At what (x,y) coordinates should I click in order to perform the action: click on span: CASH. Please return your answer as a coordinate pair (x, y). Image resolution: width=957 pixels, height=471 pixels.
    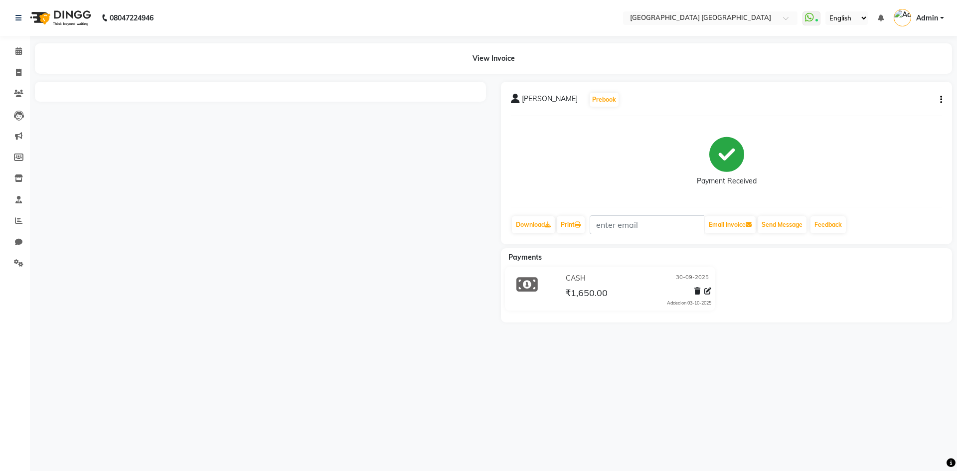
    Looking at the image, I should click on (576, 278).